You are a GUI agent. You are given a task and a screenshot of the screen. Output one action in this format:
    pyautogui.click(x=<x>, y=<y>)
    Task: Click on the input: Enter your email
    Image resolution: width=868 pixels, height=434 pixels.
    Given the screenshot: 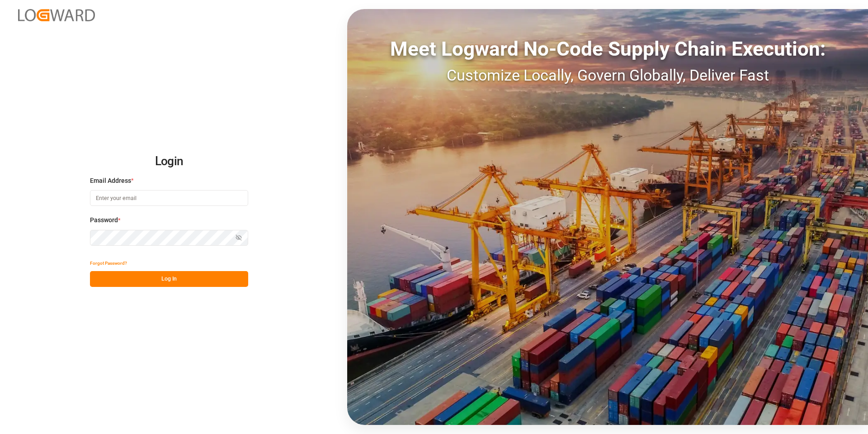 What is the action you would take?
    pyautogui.click(x=169, y=198)
    